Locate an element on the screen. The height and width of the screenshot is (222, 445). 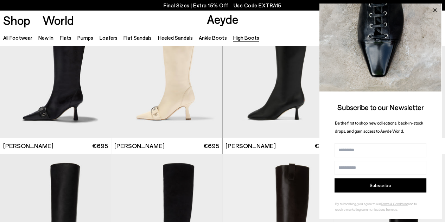
p: Final Sizes | Extra 15% Off is located at coordinates (223, 5).